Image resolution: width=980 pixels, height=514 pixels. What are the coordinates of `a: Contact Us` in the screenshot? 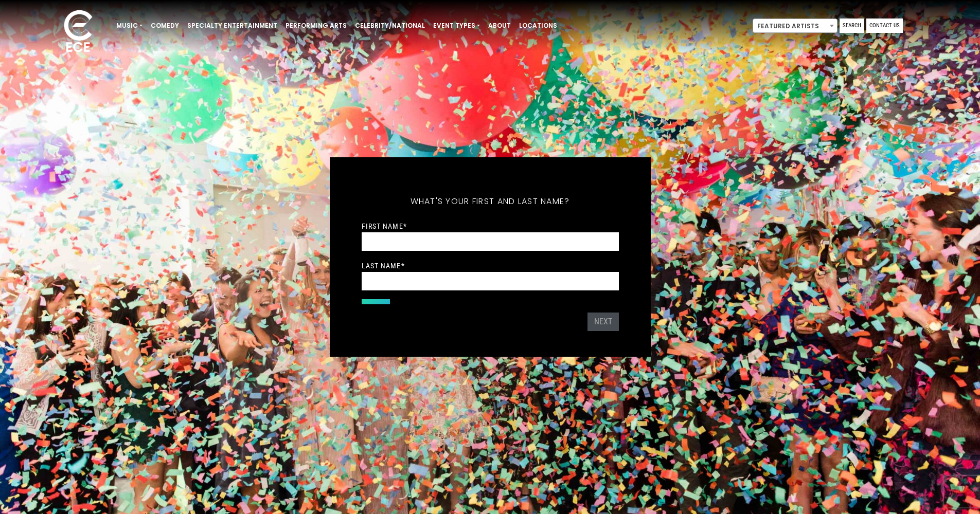 It's located at (884, 26).